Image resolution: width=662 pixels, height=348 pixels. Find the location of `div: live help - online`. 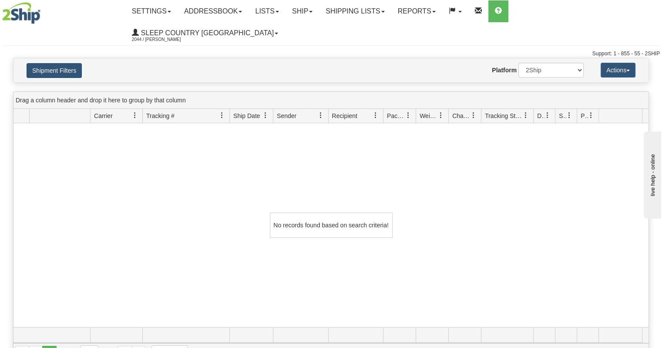

div: live help - online is located at coordinates (43, 10).